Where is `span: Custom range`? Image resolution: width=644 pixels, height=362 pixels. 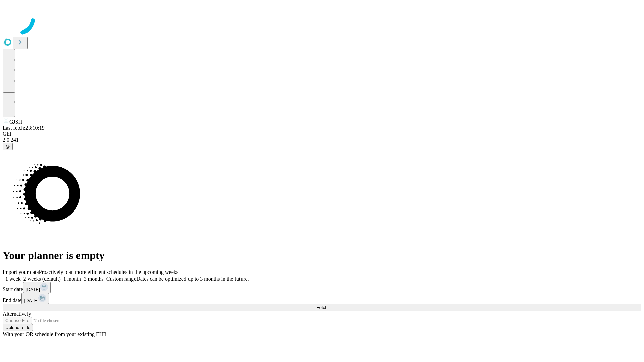
span: Custom range is located at coordinates (121, 279).